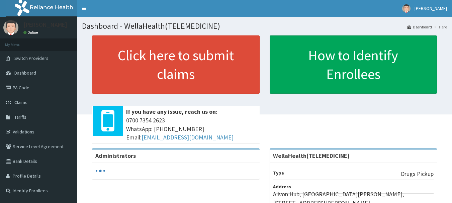 This screenshot has height=203, width=452. Describe the element at coordinates (100, 171) in the screenshot. I see `svg: audio-loading` at that location.